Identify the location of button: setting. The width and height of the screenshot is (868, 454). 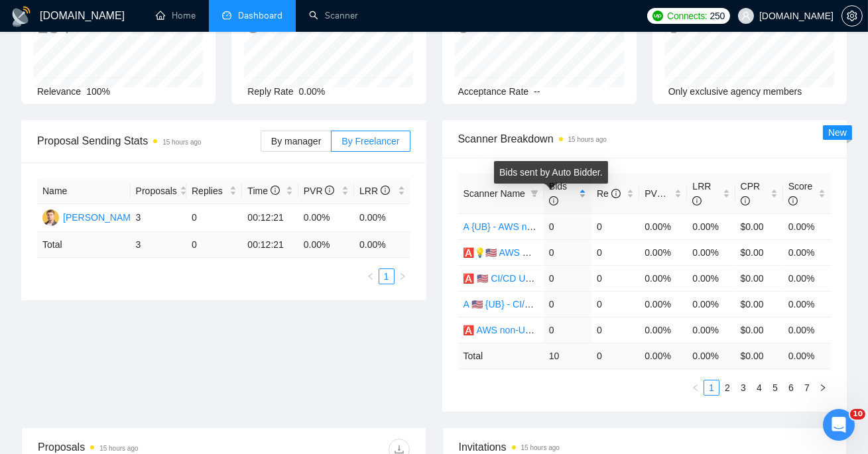
(852, 16).